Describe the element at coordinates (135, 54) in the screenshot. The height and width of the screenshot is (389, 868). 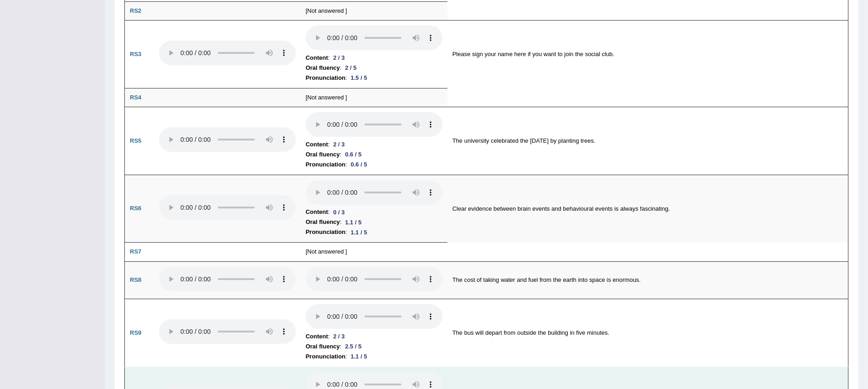
I see `b: RS3` at that location.